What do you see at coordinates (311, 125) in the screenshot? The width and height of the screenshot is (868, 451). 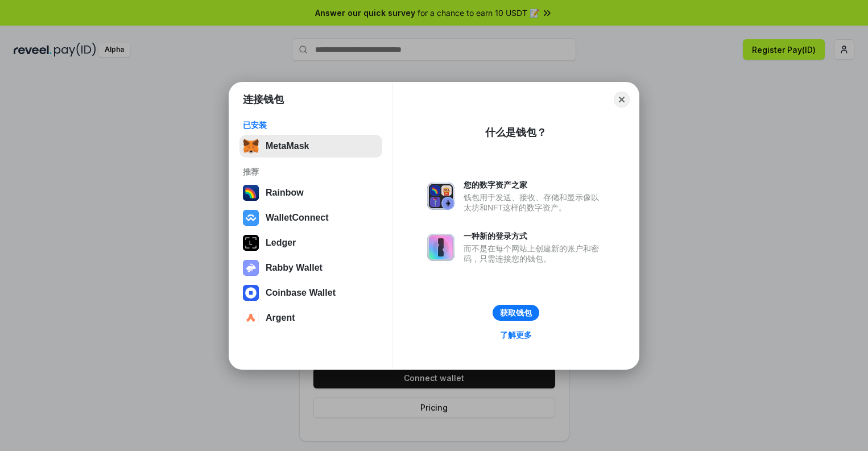 I see `div: 已安装` at bounding box center [311, 125].